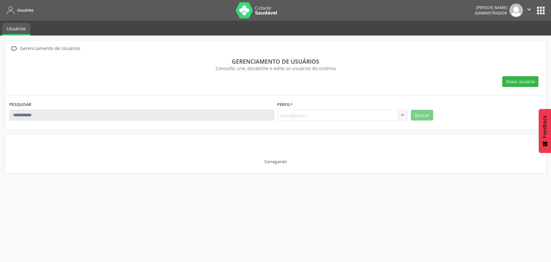  I want to click on button: Novo usuário, so click(520, 82).